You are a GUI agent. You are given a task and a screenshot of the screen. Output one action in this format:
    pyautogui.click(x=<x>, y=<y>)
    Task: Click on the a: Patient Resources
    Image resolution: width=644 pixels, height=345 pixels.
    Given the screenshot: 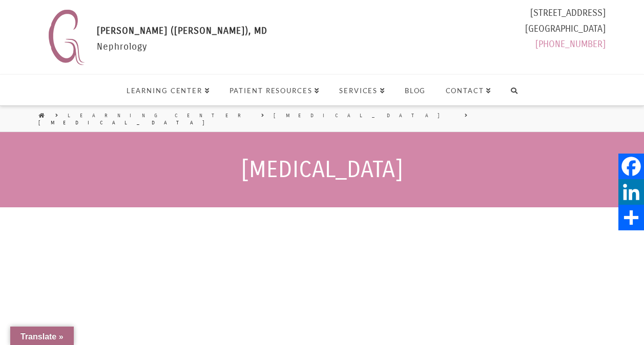 What is the action you would take?
    pyautogui.click(x=274, y=90)
    